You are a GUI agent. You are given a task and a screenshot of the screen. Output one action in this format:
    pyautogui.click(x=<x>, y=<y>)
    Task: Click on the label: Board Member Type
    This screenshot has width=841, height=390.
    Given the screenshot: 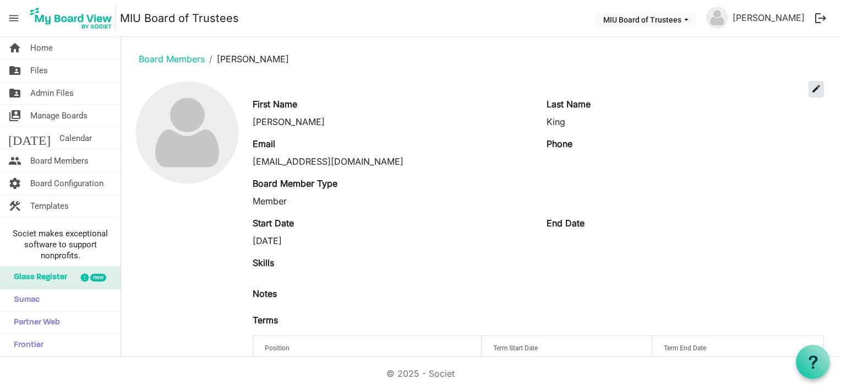 What is the action you would take?
    pyautogui.click(x=295, y=183)
    